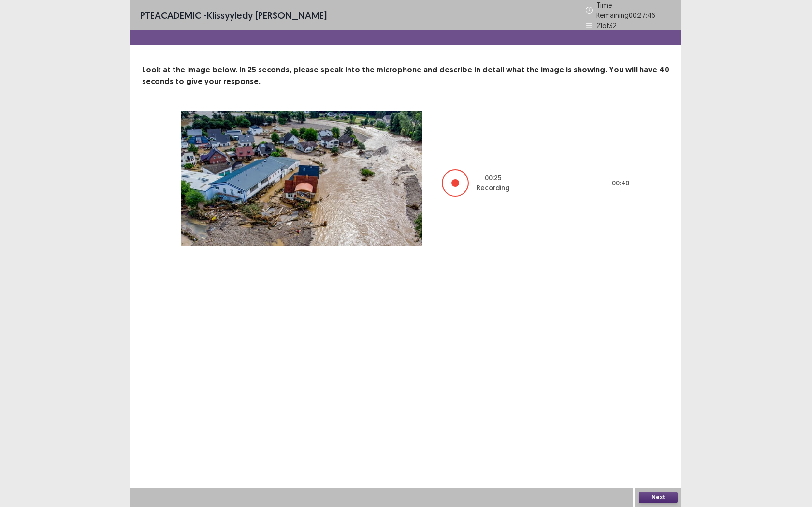 The image size is (812, 507). Describe the element at coordinates (606, 25) in the screenshot. I see `p: 21 of 32` at that location.